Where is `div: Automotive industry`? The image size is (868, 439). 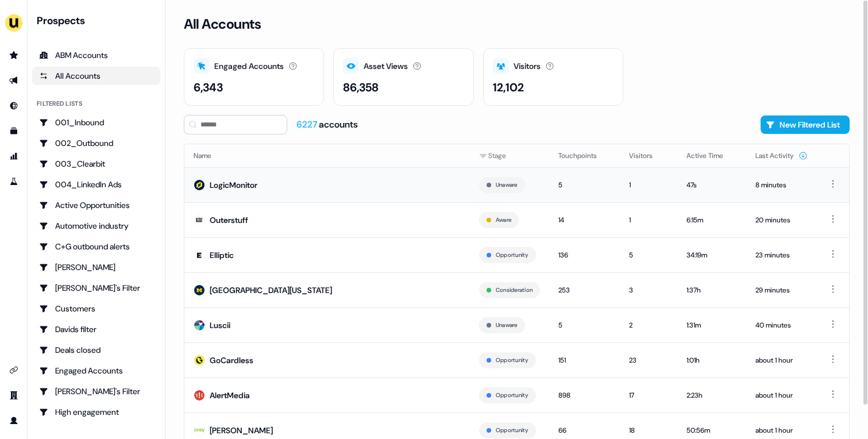
div: Automotive industry is located at coordinates (96, 226).